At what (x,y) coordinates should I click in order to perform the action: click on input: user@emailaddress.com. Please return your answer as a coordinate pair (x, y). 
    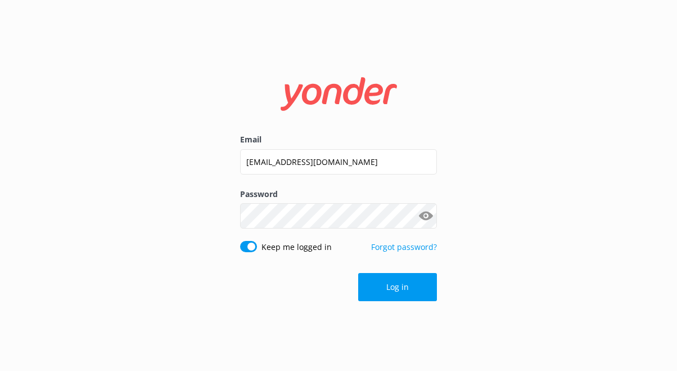
    Looking at the image, I should click on (339, 161).